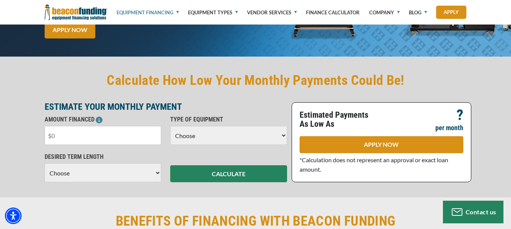  I want to click on p: TYPE OF EQUIPMENT, so click(228, 120).